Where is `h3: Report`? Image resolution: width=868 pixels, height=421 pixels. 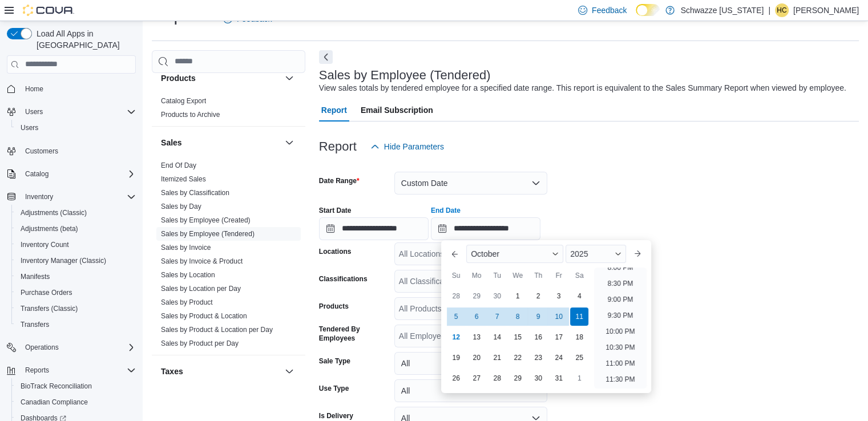 h3: Report is located at coordinates (338, 146).